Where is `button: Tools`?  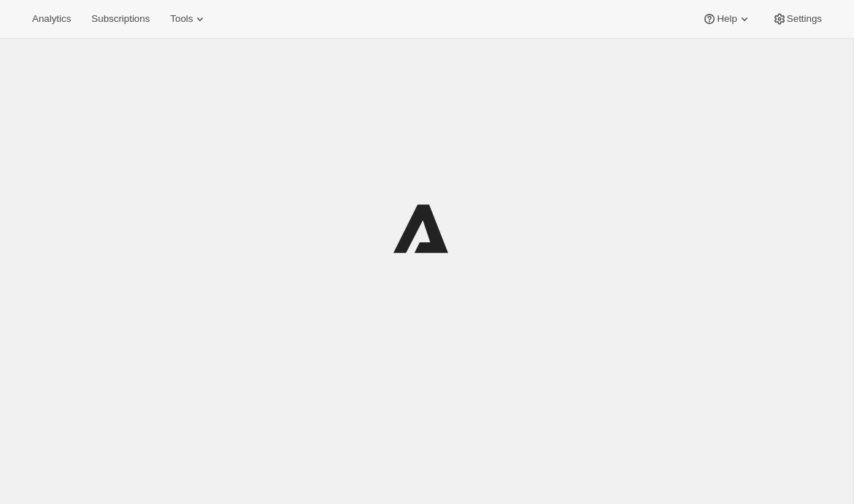
button: Tools is located at coordinates (188, 19).